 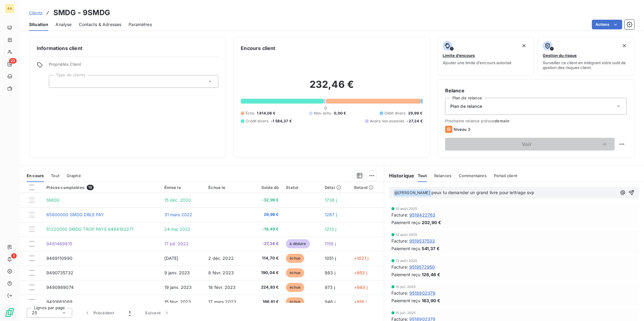 I want to click on div: Pièces comptables, so click(x=102, y=187).